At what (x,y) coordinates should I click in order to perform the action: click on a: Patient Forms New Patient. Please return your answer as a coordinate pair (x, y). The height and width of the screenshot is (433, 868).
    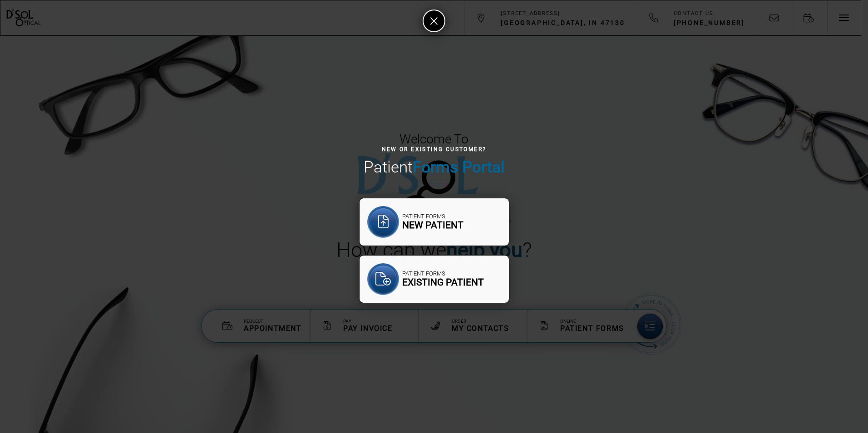
    Looking at the image, I should click on (434, 222).